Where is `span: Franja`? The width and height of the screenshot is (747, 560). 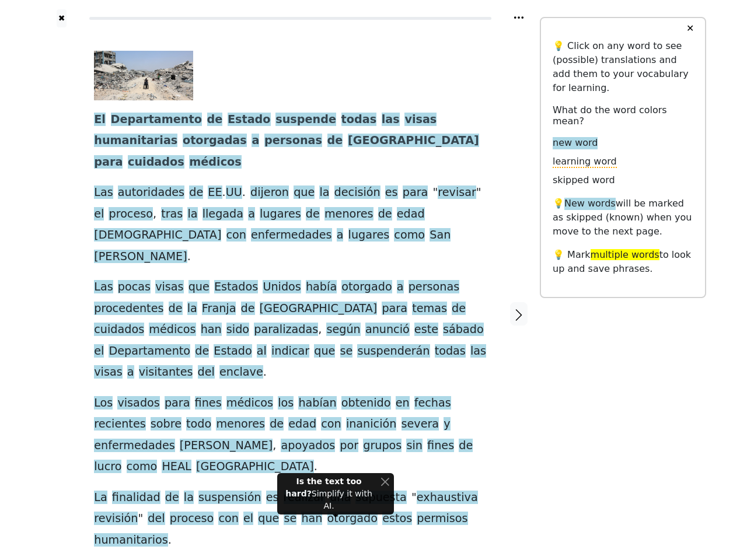
span: Franja is located at coordinates (218, 308).